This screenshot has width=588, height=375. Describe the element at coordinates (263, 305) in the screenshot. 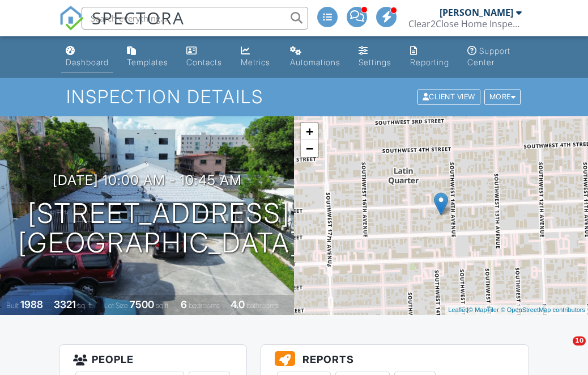

I see `span: bathrooms` at that location.